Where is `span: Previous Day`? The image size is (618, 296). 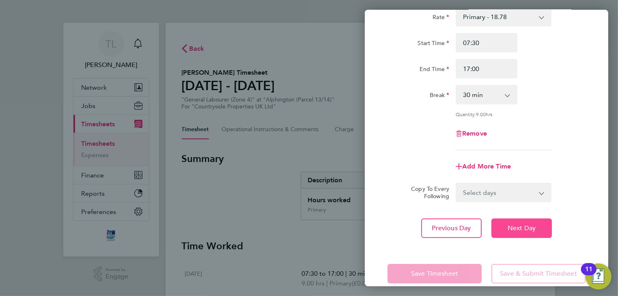
span: Previous Day is located at coordinates (452, 228).